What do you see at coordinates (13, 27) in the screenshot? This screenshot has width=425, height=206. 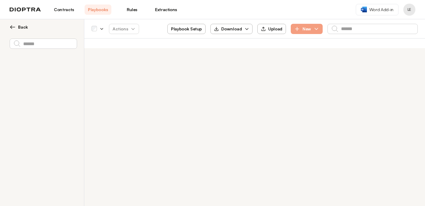 I see `img: left arrow` at bounding box center [13, 27].